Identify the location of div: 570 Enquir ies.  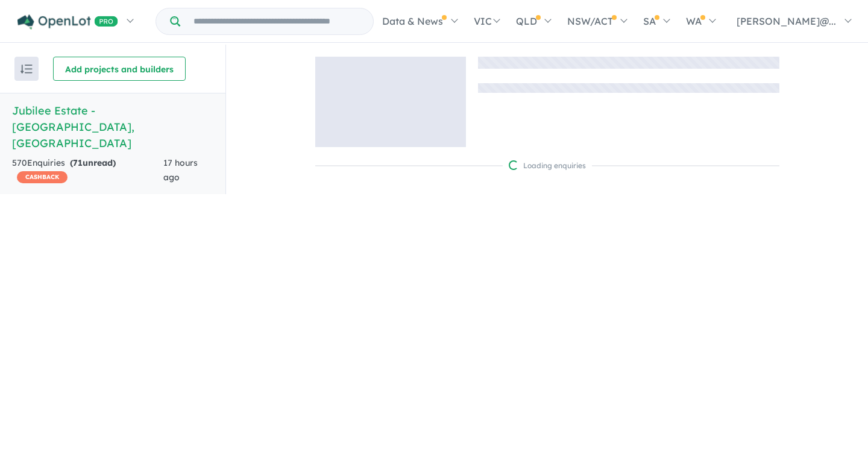
(88, 171).